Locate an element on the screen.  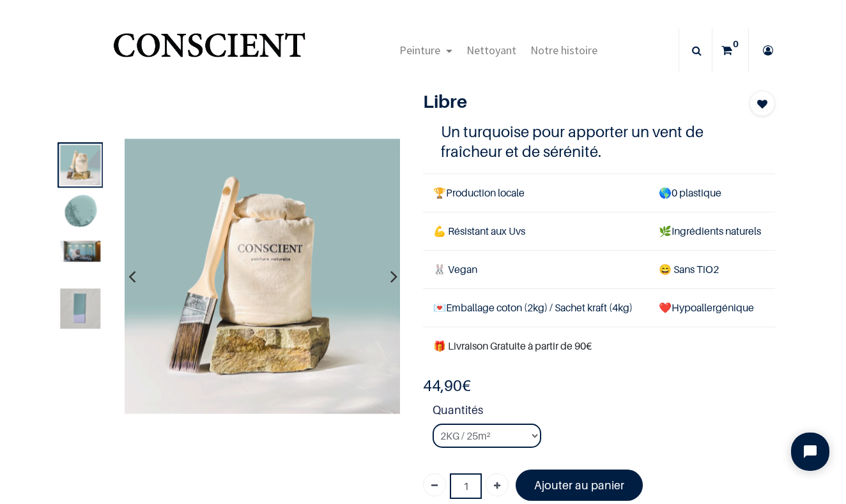
td: Emballage coton (2kg) / Sachet kraft (4kg) is located at coordinates (536, 308).